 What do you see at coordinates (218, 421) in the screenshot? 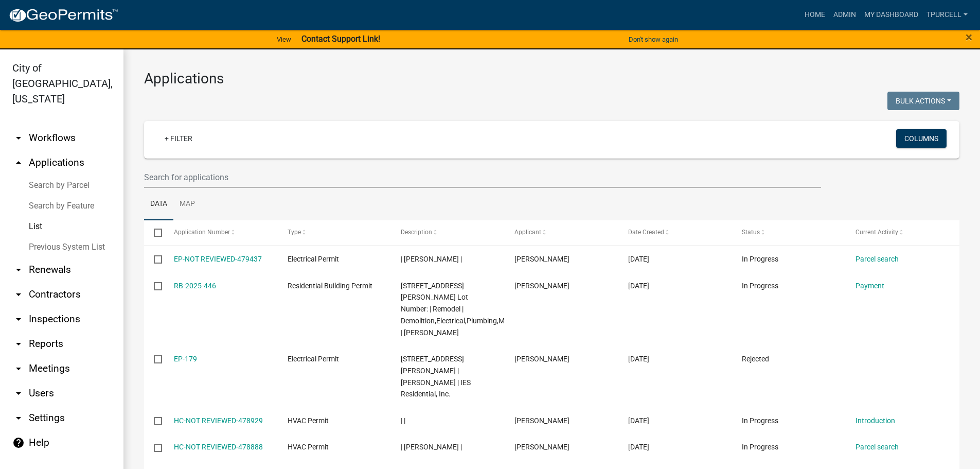
I see `a: HC-NOT REVIEWED-478929` at bounding box center [218, 421].